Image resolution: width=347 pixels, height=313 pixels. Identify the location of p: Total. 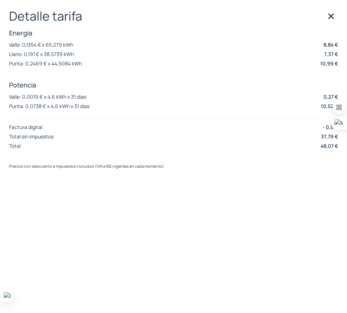
(15, 146).